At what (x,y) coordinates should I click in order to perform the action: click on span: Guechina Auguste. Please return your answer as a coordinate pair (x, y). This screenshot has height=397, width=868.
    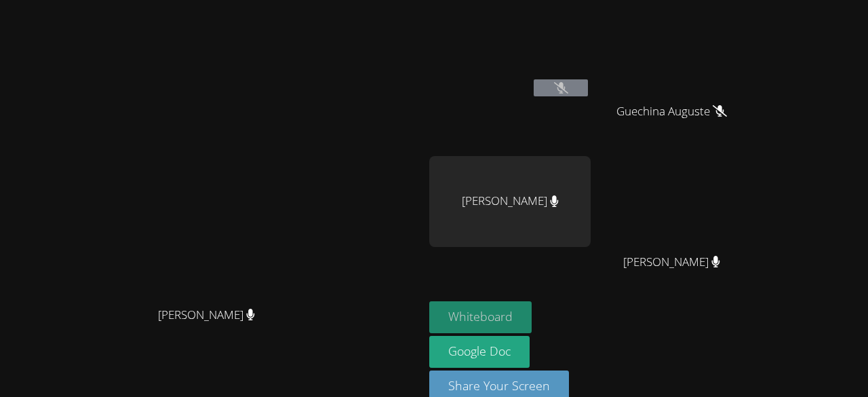
    Looking at the image, I should click on (671, 111).